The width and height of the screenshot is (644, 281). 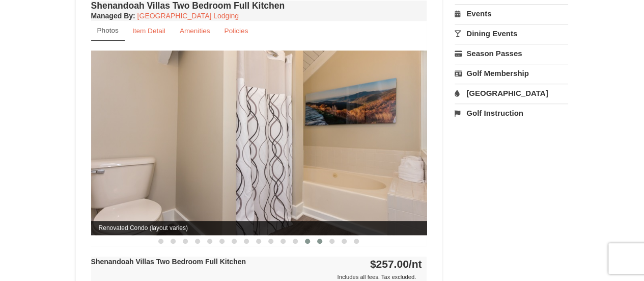 What do you see at coordinates (259, 6) in the screenshot?
I see `h4: Shenandoah Villas Two Bedroom Full Kitchen` at bounding box center [259, 6].